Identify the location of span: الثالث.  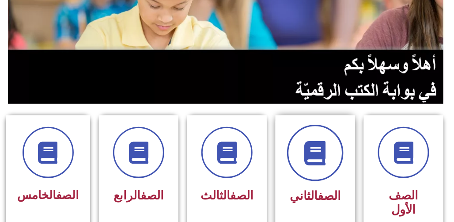
(227, 195).